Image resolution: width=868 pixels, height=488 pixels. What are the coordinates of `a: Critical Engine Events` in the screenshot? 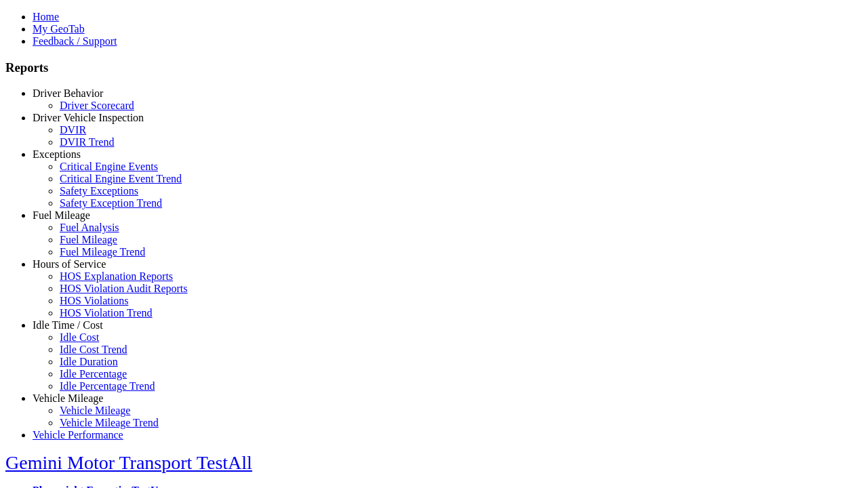 It's located at (109, 166).